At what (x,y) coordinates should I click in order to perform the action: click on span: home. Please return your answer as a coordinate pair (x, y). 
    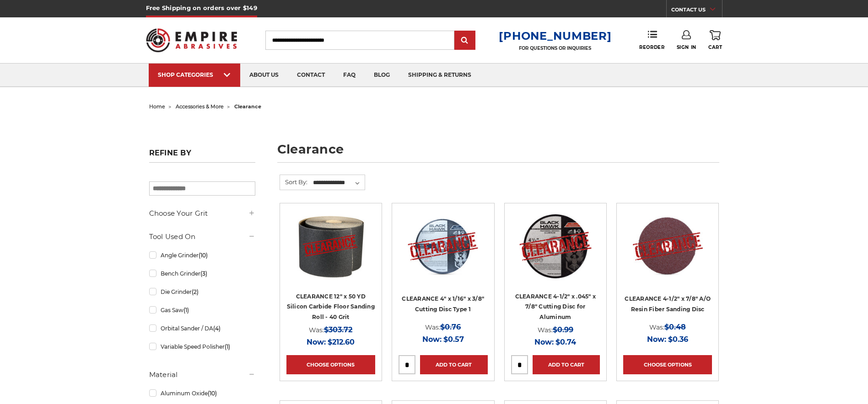
    Looking at the image, I should click on (157, 107).